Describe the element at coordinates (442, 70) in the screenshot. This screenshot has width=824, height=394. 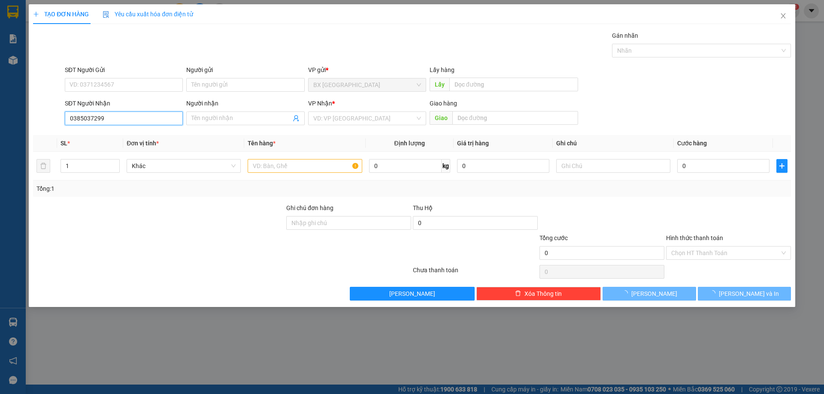
I see `span: Lấy hàng` at that location.